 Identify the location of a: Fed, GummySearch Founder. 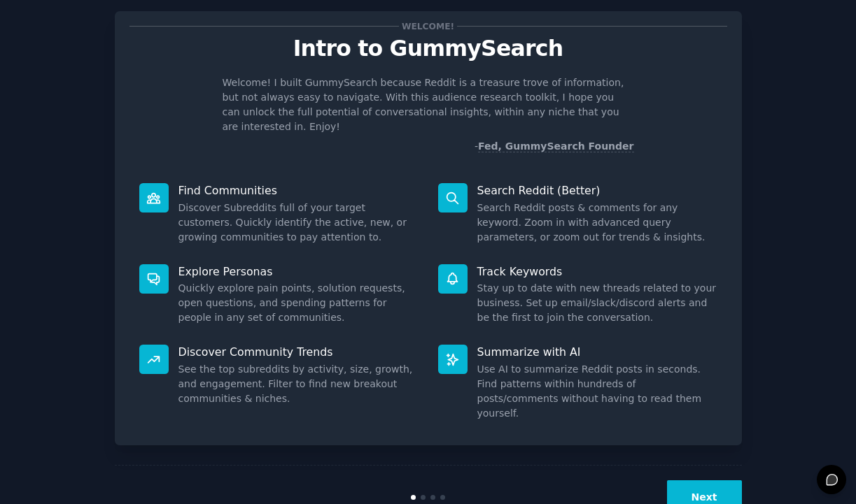
(556, 146).